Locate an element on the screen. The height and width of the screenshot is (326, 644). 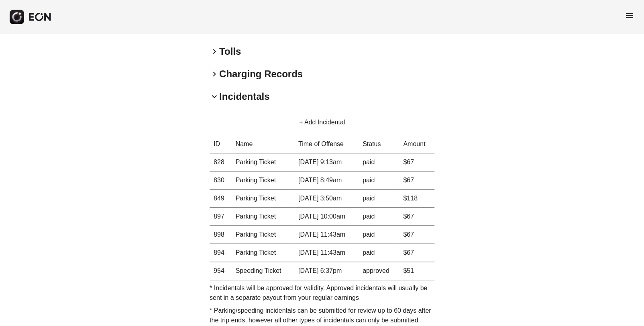
h2: Charging Records is located at coordinates (261, 74).